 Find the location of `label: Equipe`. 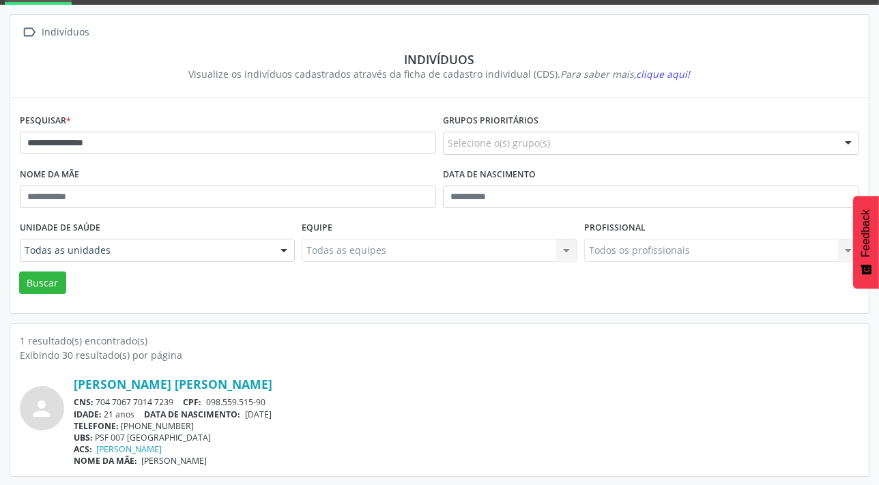

label: Equipe is located at coordinates (317, 228).